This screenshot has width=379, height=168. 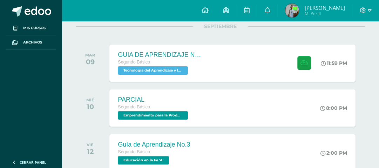 What do you see at coordinates (33, 42) in the screenshot?
I see `span: Archivos` at bounding box center [33, 42].